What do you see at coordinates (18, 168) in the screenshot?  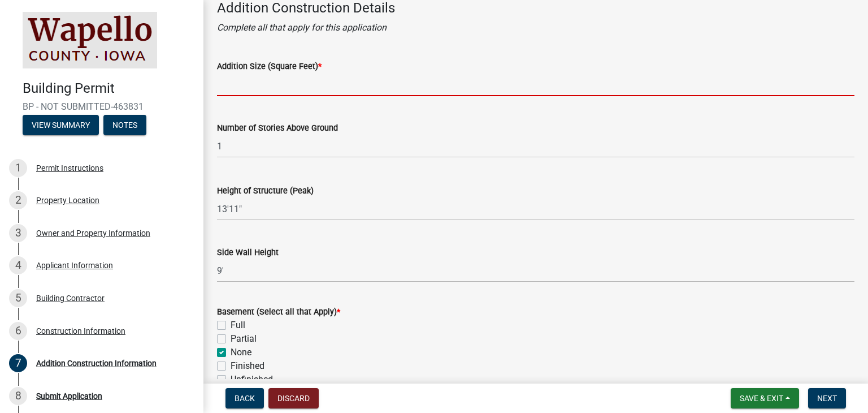 I see `div: 1` at bounding box center [18, 168].